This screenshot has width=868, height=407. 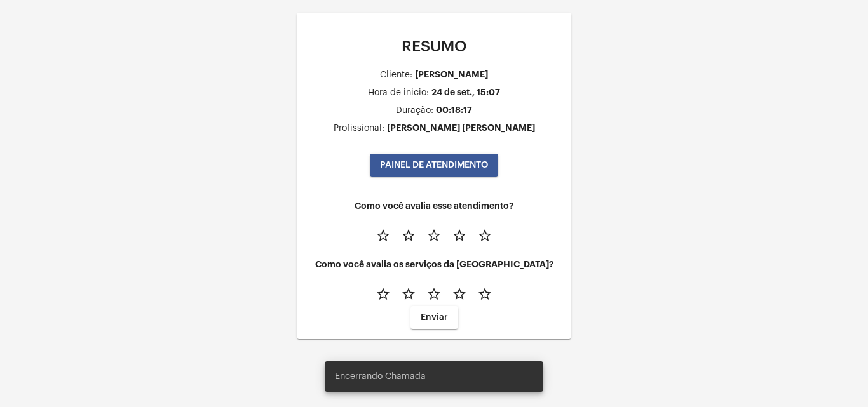 What do you see at coordinates (434, 47) in the screenshot?
I see `p: RESUMO` at bounding box center [434, 47].